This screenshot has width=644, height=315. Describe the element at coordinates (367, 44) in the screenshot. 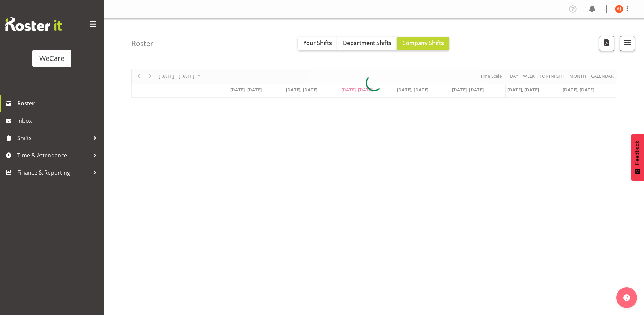

I see `button: Department Shifts` at that location.